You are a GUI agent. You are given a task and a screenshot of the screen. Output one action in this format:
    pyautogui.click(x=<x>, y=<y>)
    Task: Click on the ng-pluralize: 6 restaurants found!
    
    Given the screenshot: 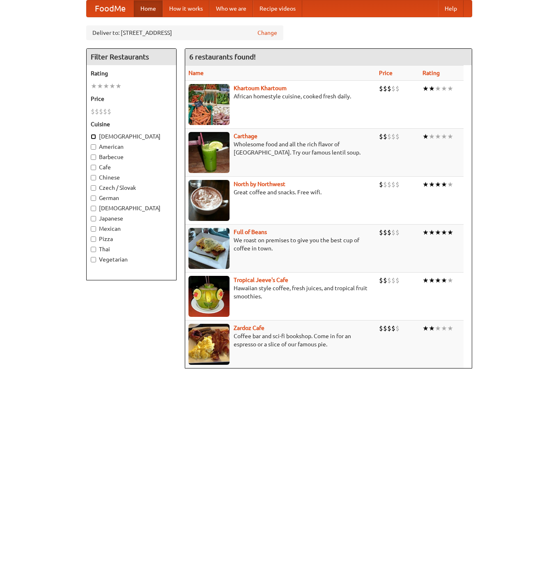 What is the action you would take?
    pyautogui.click(x=222, y=57)
    